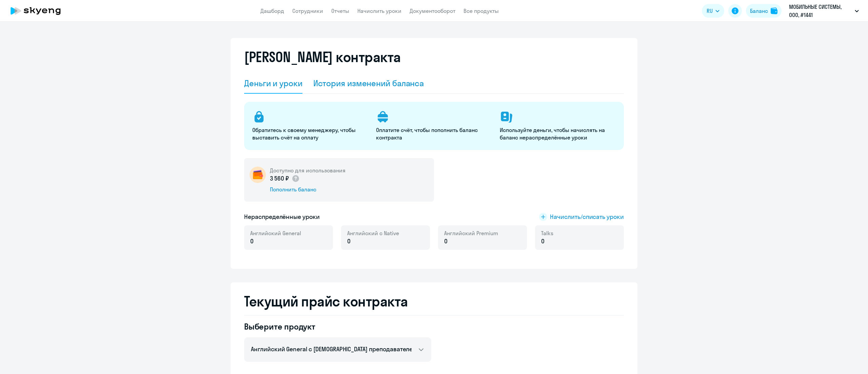  Describe the element at coordinates (337, 327) in the screenshot. I see `h4: Выберите продукт` at that location.